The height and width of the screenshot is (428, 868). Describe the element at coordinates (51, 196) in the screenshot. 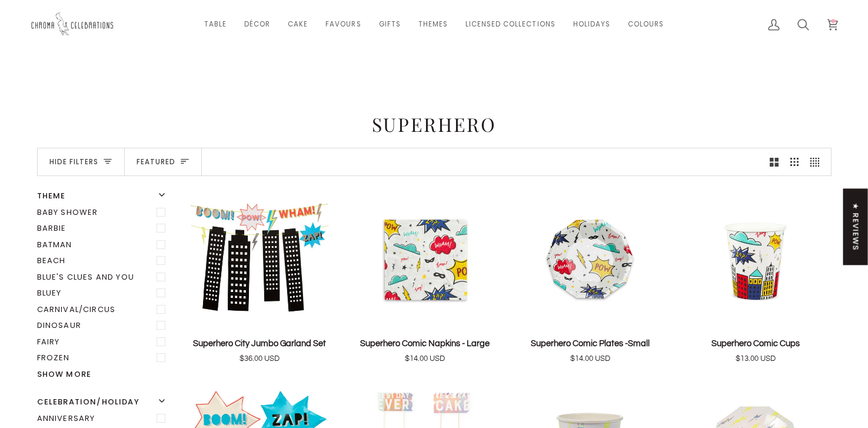

I see `span: Theme` at that location.